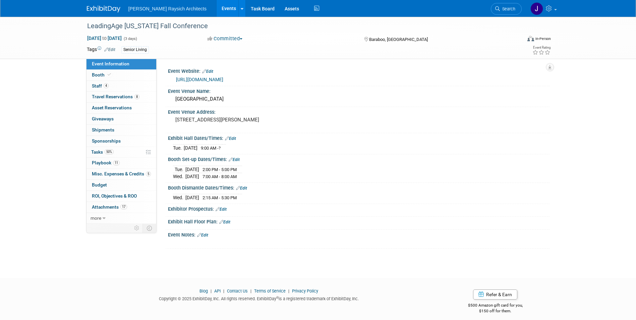 This screenshot has height=320, width=636. Describe the element at coordinates (149, 228) in the screenshot. I see `td: Toggle Event Tabs` at that location.